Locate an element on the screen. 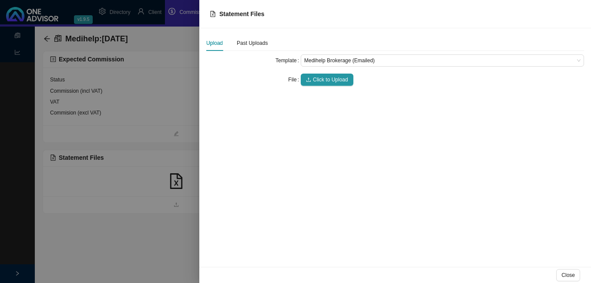 The height and width of the screenshot is (283, 591). span: upload is located at coordinates (309, 80).